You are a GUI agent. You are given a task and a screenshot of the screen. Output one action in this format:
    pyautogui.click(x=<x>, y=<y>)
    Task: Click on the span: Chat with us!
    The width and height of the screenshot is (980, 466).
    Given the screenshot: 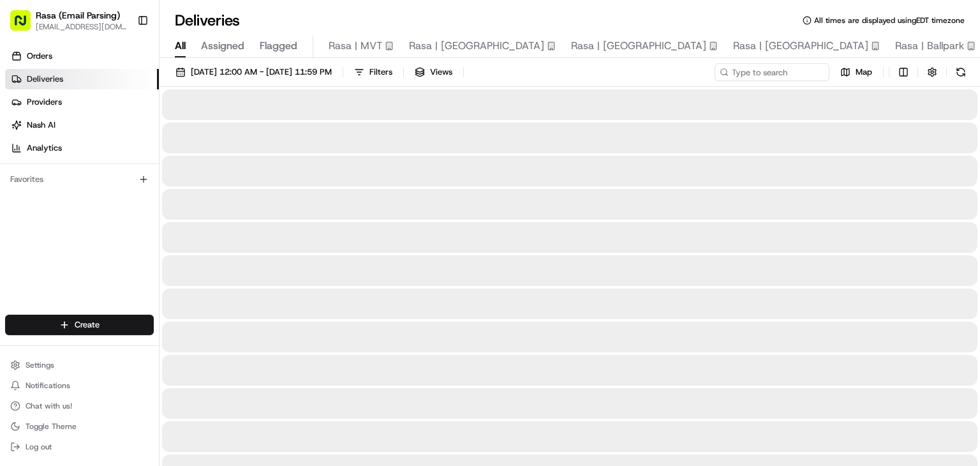 What is the action you would take?
    pyautogui.click(x=49, y=406)
    